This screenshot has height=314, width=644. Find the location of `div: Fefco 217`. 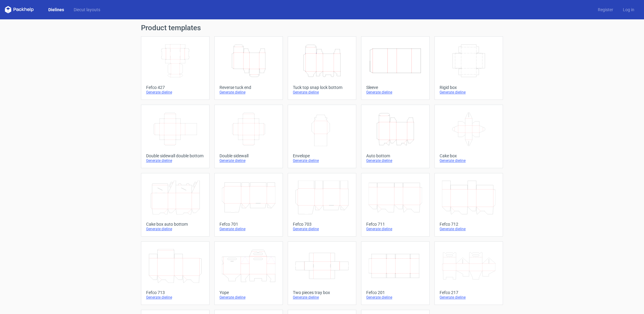

div: Fefco 217 is located at coordinates (468, 292).